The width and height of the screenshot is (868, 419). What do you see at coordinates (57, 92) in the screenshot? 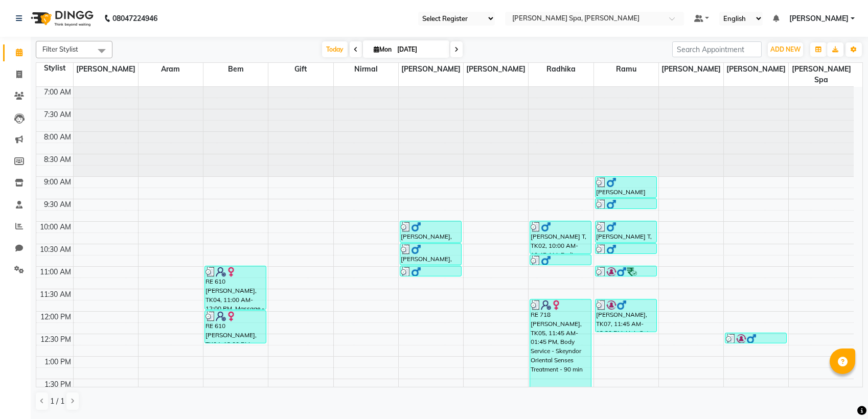
I see `div: 7:00 AM` at bounding box center [57, 92].